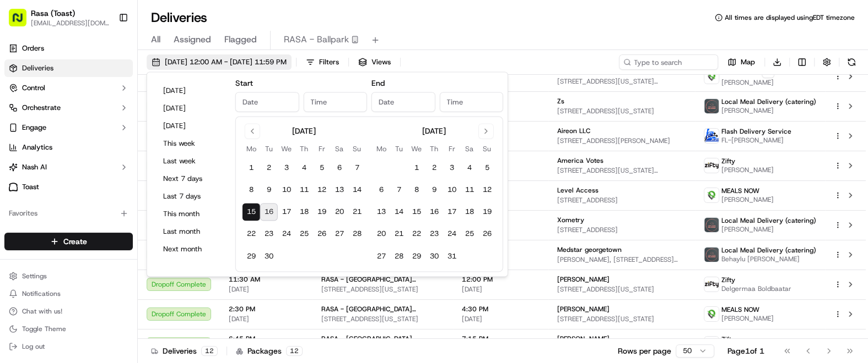  Describe the element at coordinates (789, 18) in the screenshot. I see `span: All times are displayed using EDT timezone` at that location.